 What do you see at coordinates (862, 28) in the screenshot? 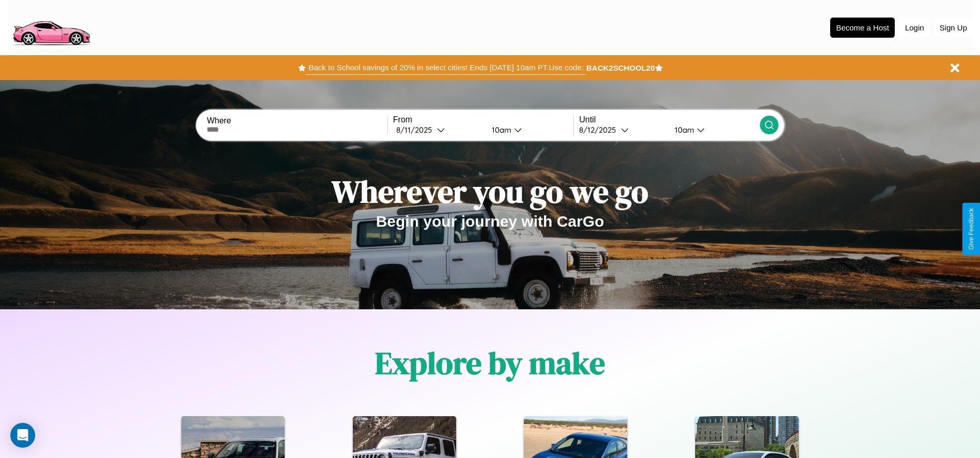
I see `button: Become a Host` at bounding box center [862, 28].